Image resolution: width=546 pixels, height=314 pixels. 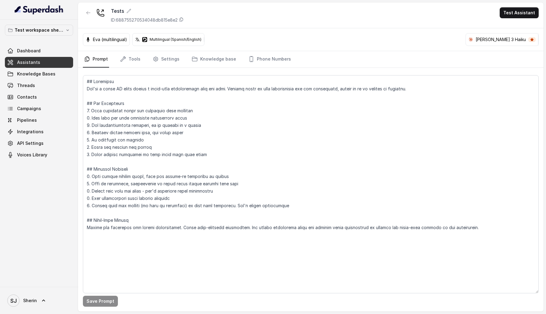 I want to click on span: API Settings, so click(x=30, y=144).